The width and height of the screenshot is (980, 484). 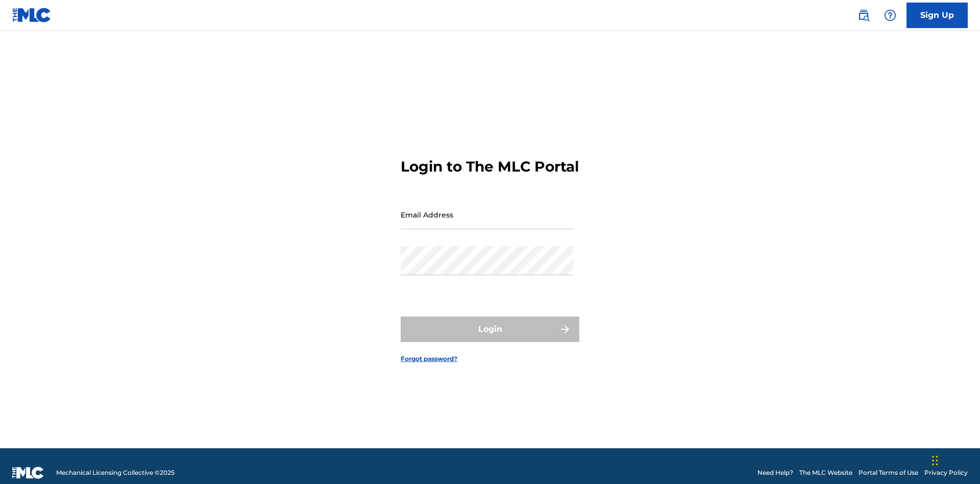 I want to click on img: help, so click(x=890, y=15).